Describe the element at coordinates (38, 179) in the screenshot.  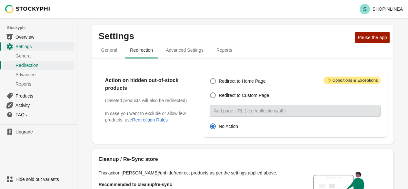
I see `a: Hide sold out variants` at that location.